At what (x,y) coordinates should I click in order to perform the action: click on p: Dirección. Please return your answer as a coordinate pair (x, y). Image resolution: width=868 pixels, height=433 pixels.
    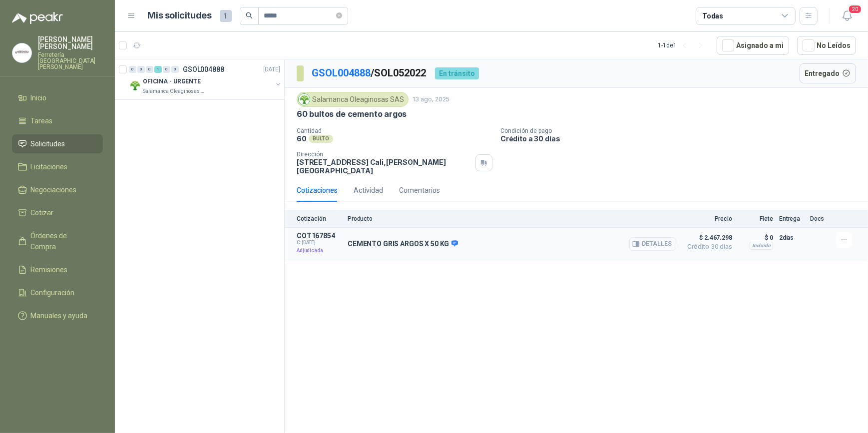
    Looking at the image, I should click on (384, 154).